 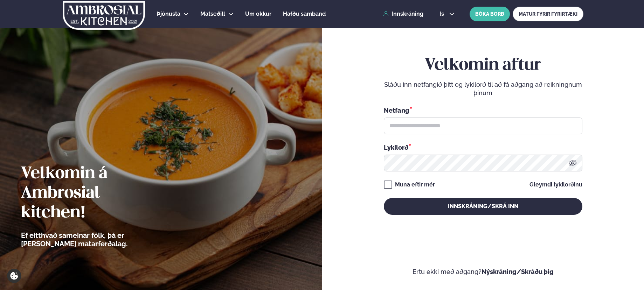 What do you see at coordinates (94, 193) in the screenshot?
I see `h2: Velkomin á Ambrosial kitchen!` at bounding box center [94, 193].